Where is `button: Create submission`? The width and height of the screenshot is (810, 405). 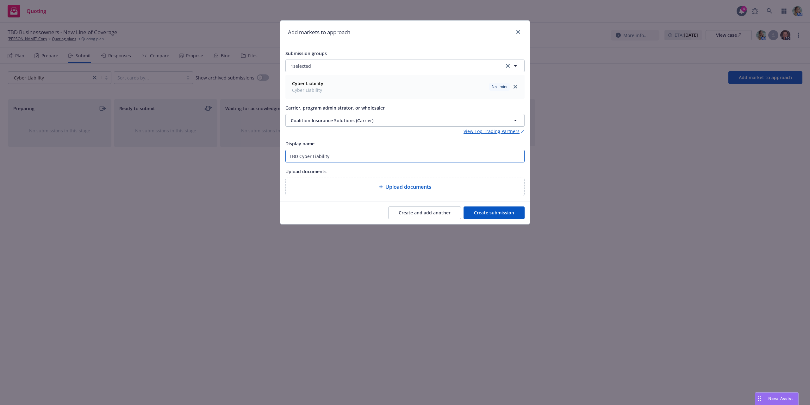 button: Create submission is located at coordinates (494, 213).